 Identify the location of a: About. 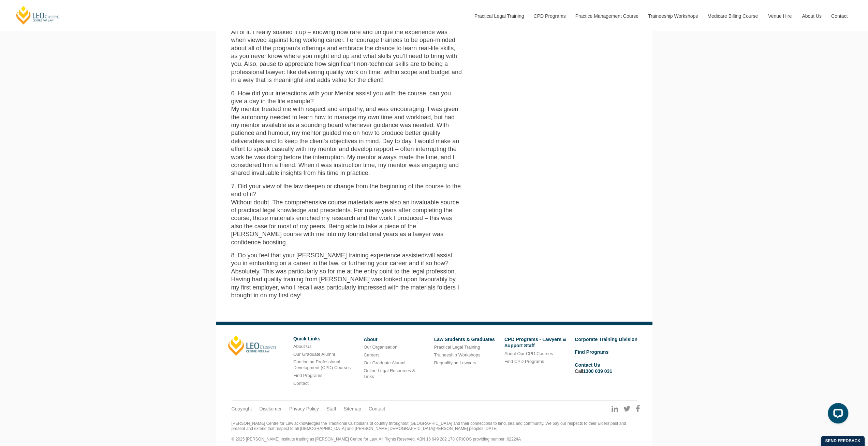
(371, 339).